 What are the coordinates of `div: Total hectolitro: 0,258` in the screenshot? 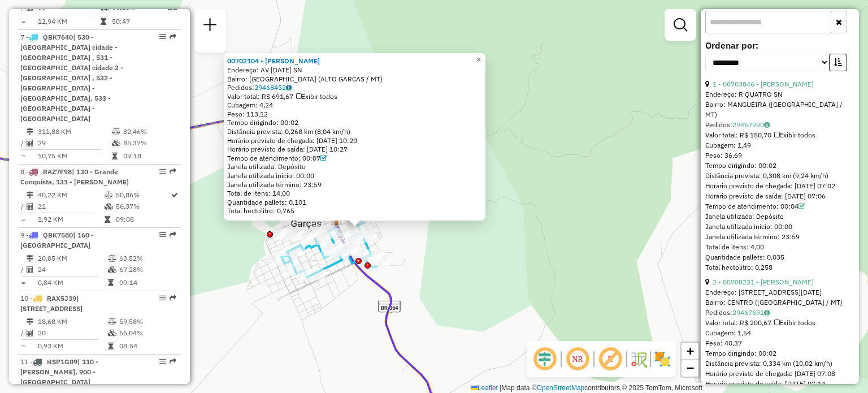 It's located at (780, 267).